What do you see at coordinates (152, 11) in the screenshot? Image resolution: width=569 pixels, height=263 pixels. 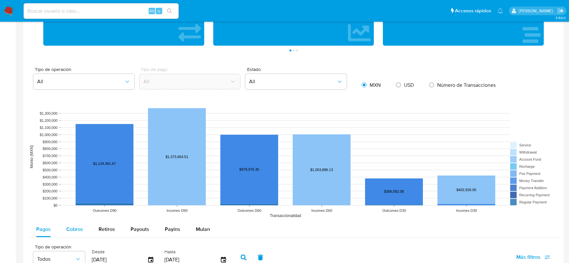 I see `span: Alt` at bounding box center [152, 11].